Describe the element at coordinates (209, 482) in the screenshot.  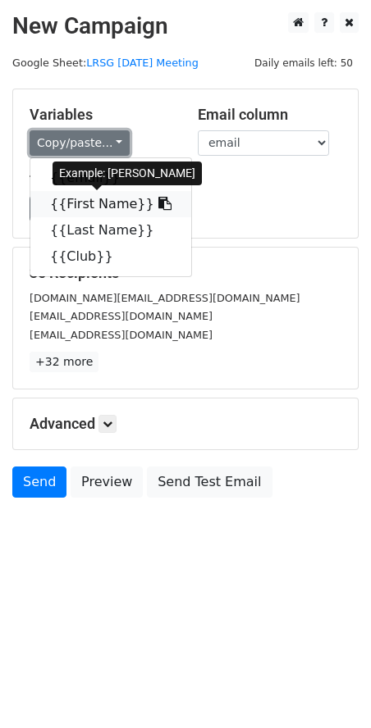
I see `a: Send Test Email` at that location.